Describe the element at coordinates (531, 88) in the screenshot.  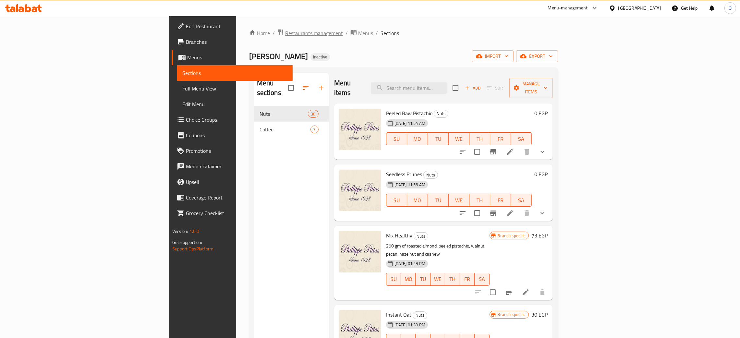
I see `button: Manage items` at that location.